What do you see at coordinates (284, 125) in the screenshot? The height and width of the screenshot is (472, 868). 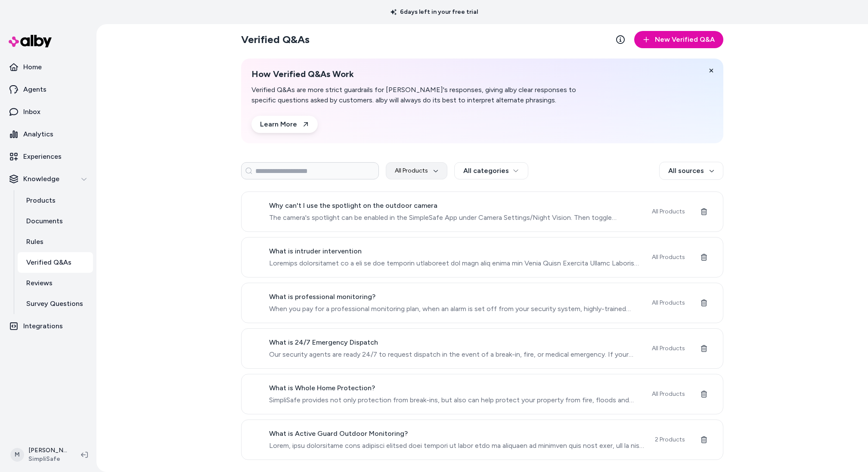 I see `a: Learn More` at bounding box center [284, 125].